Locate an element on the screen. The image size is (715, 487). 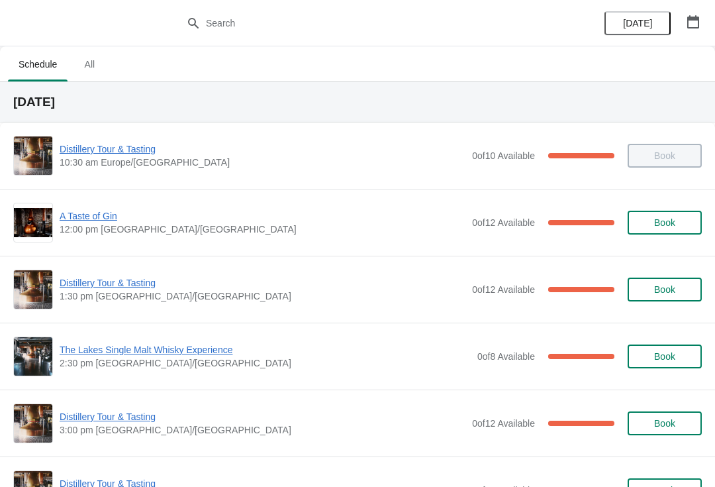
input: Search is located at coordinates (371, 23).